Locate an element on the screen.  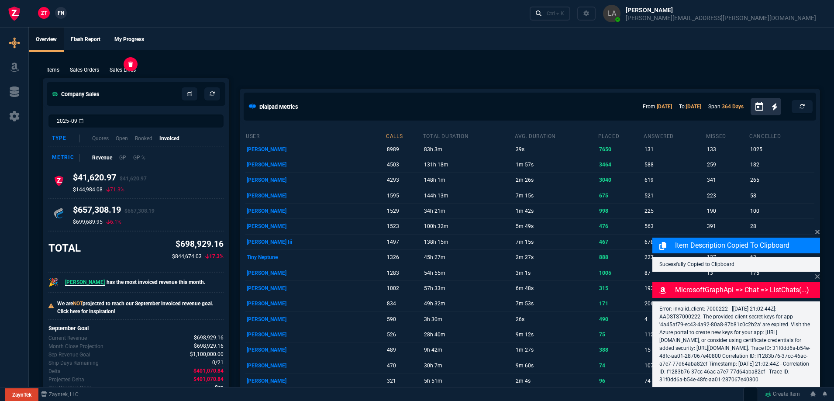
div: Metric is located at coordinates (66, 158).